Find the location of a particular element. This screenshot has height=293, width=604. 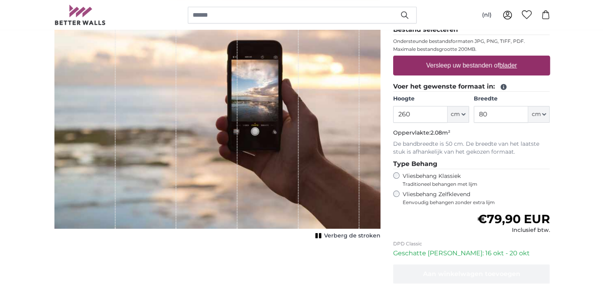

button: (nl) is located at coordinates (487, 15).